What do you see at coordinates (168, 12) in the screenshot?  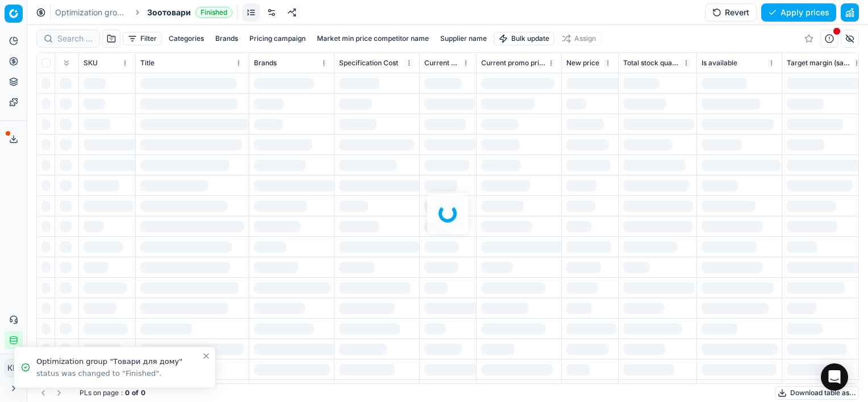 I see `span: Зоотовари` at bounding box center [168, 12].